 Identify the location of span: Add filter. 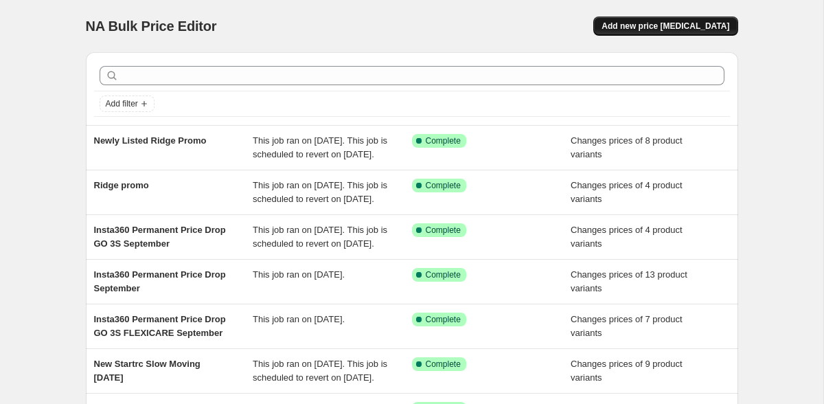
(121, 104).